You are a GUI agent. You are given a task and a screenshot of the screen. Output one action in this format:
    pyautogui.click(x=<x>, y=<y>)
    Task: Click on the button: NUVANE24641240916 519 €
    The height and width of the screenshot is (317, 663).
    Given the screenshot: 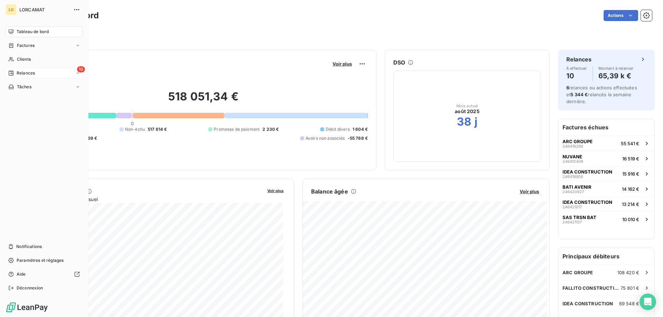 What is the action you would take?
    pyautogui.click(x=606, y=158)
    